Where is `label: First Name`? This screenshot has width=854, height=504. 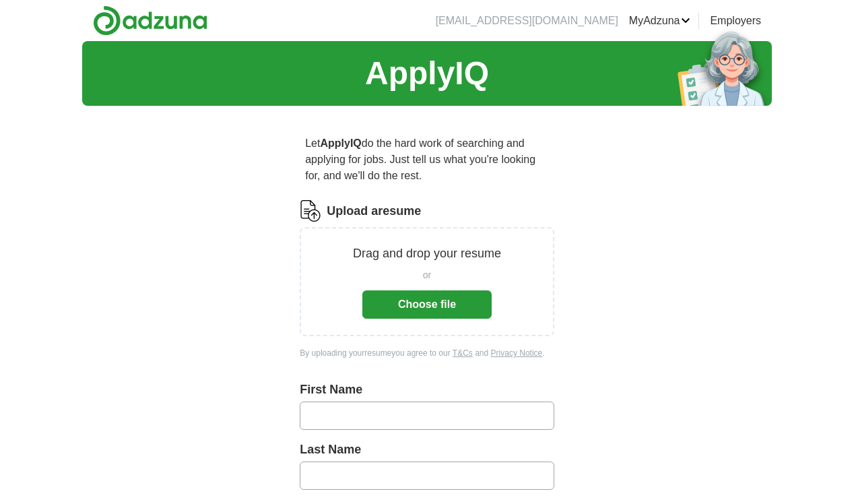 label: First Name is located at coordinates (427, 389).